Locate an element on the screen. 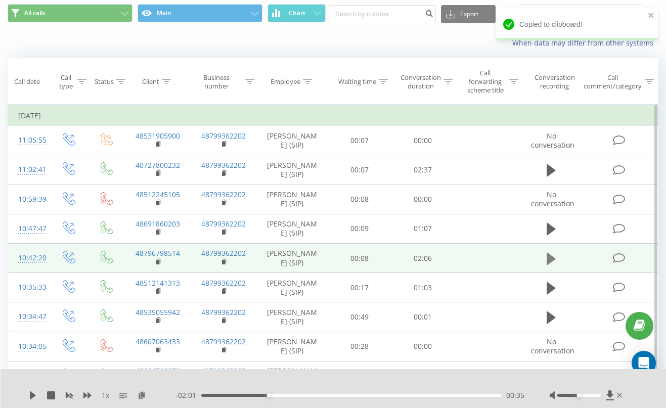  div: 11:02:41 is located at coordinates (28, 169).